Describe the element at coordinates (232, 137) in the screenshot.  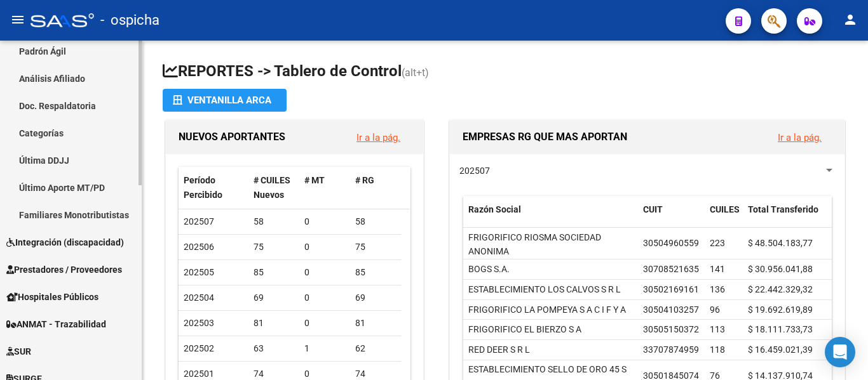
I see `span: NUEVOS APORTANTES` at that location.